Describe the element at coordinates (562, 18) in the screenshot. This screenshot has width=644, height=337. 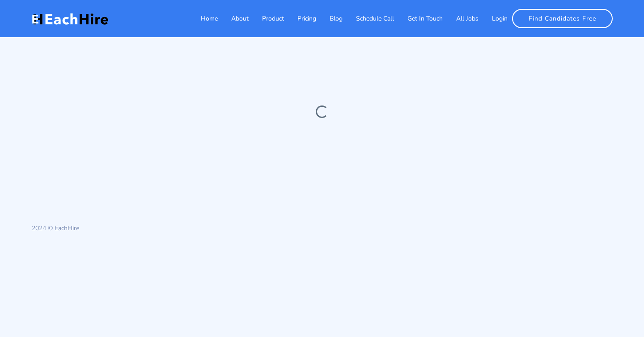
I see `a: Find Candidates Free` at that location.